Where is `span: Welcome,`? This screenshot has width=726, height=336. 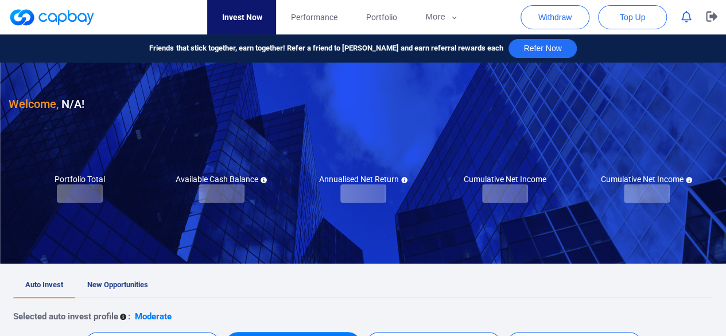
span: Welcome, is located at coordinates (33, 104).